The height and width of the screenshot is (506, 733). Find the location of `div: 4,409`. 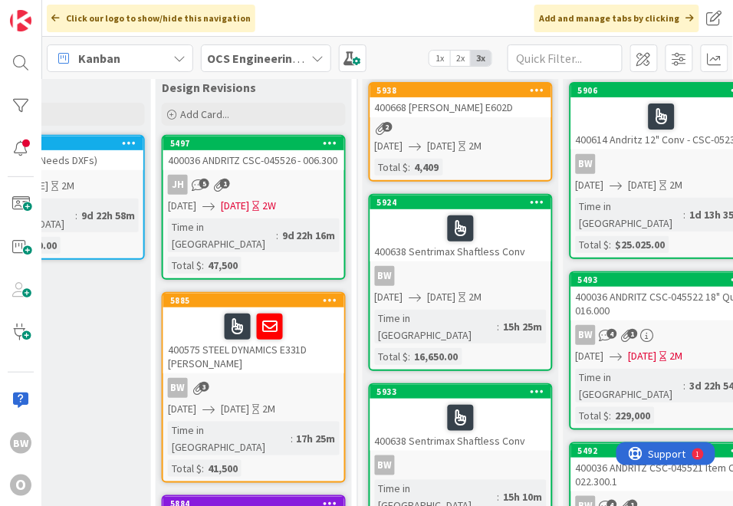

div: 4,409 is located at coordinates (427, 167).